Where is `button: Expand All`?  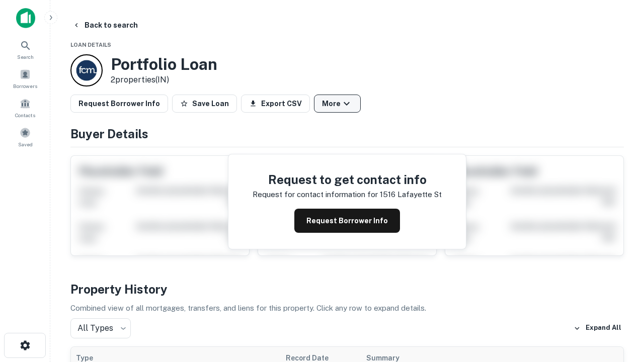
button: Expand All is located at coordinates (597, 328).